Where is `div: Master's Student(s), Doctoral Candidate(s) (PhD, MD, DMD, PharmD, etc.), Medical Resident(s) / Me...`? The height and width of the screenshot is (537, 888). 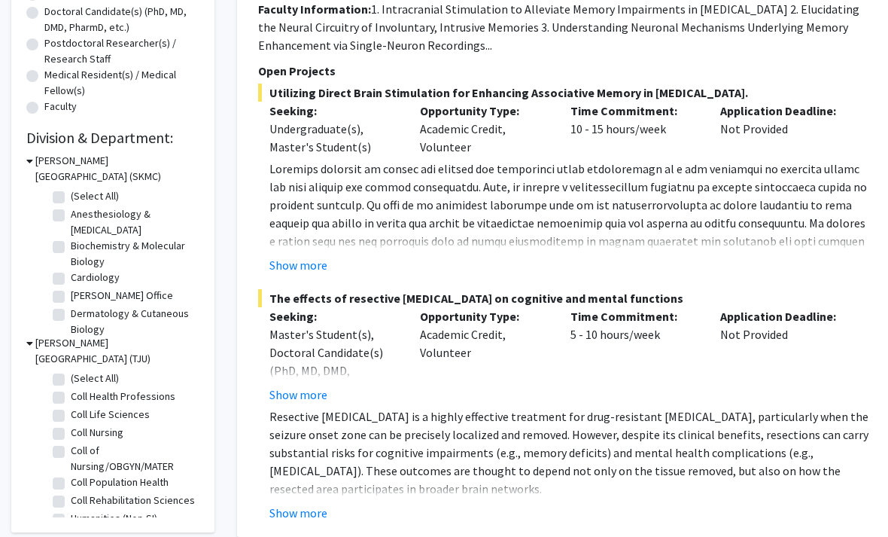 div: Master's Student(s), Doctoral Candidate(s) (PhD, MD, DMD, PharmD, etc.), Medical Resident(s) / Me... is located at coordinates (333, 379).